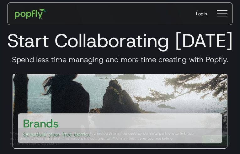 The width and height of the screenshot is (240, 154). Describe the element at coordinates (103, 139) in the screenshot. I see `div: When you visit or log in, cookies and similar technologies may be used by our data partners to li...` at that location.